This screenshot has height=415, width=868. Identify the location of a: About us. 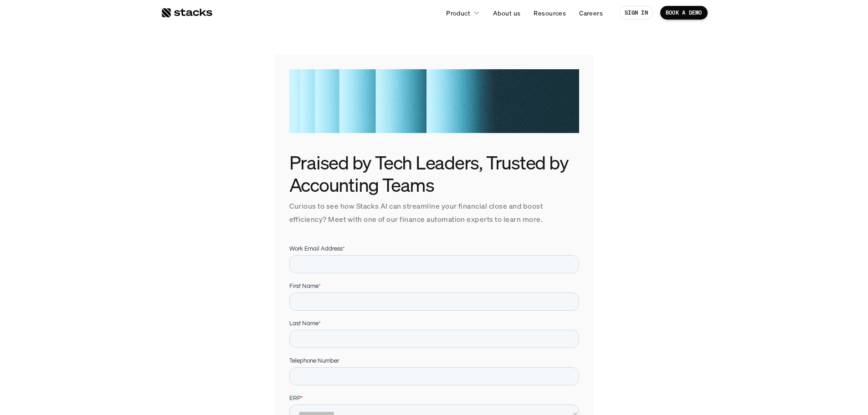
(506, 13).